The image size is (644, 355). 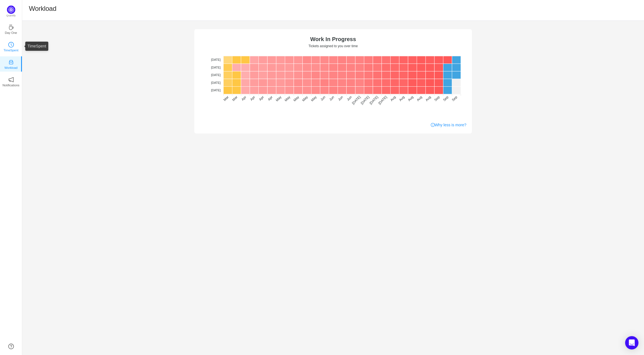 I want to click on i: icon: info-circle, so click(x=433, y=125).